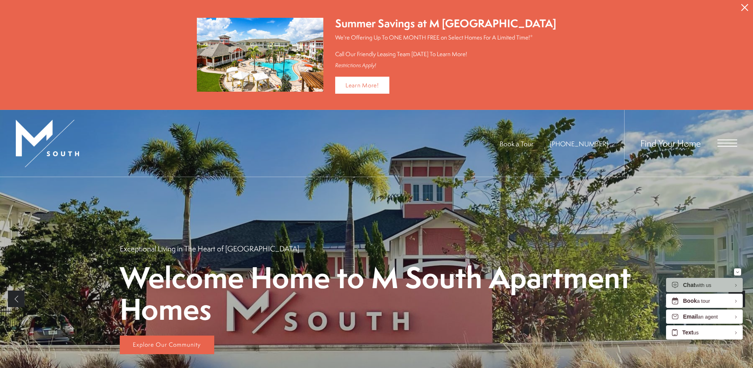 This screenshot has height=368, width=753. What do you see at coordinates (445, 45) in the screenshot?
I see `p: We're Offering Up To ONE MONTH FREE on Select Homes For A Limited Time!* Call Our Friendly Leasin...` at bounding box center [445, 45].